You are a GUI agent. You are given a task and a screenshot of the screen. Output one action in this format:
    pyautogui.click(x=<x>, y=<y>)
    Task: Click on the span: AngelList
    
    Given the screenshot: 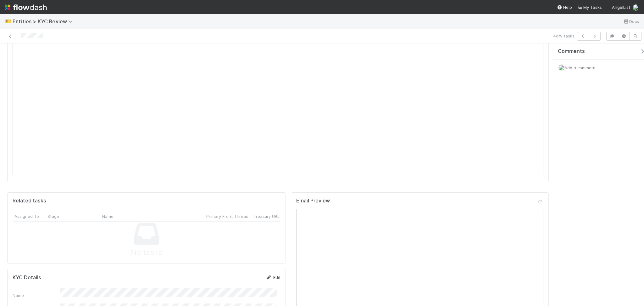 What is the action you would take?
    pyautogui.click(x=621, y=7)
    